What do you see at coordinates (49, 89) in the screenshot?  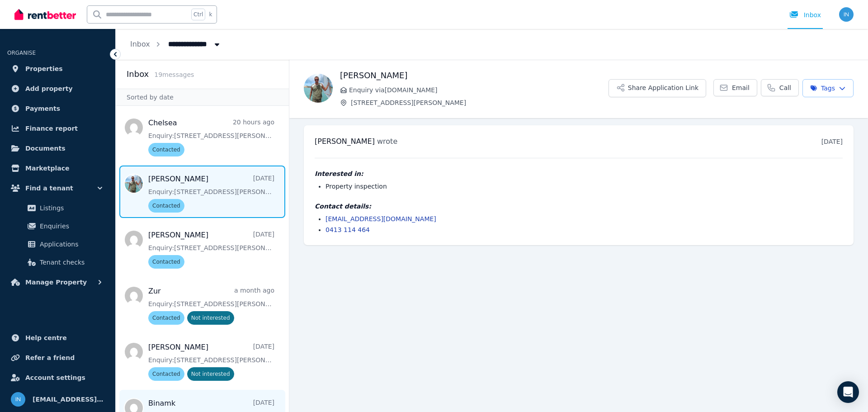 I see `span: Add property` at bounding box center [49, 89].